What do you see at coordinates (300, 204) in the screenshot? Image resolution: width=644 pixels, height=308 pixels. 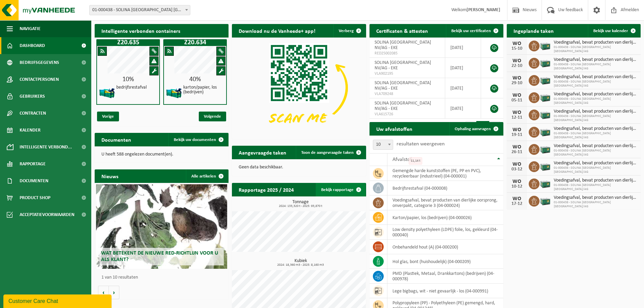 I see `h3: Tonnage` at bounding box center [300, 204].